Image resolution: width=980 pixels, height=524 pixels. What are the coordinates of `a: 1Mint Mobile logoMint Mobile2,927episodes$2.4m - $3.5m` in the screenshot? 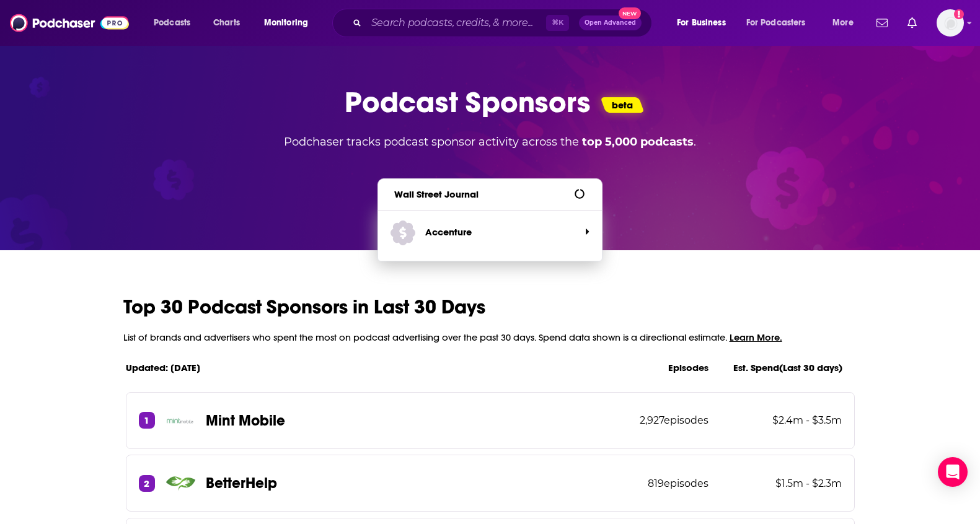 It's located at (490, 419).